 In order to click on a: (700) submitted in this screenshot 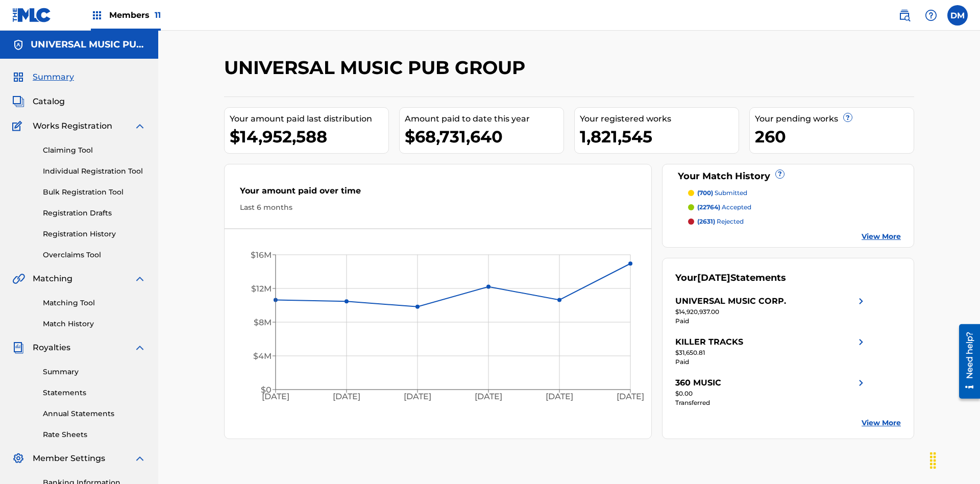, I will do `click(795, 193)`.